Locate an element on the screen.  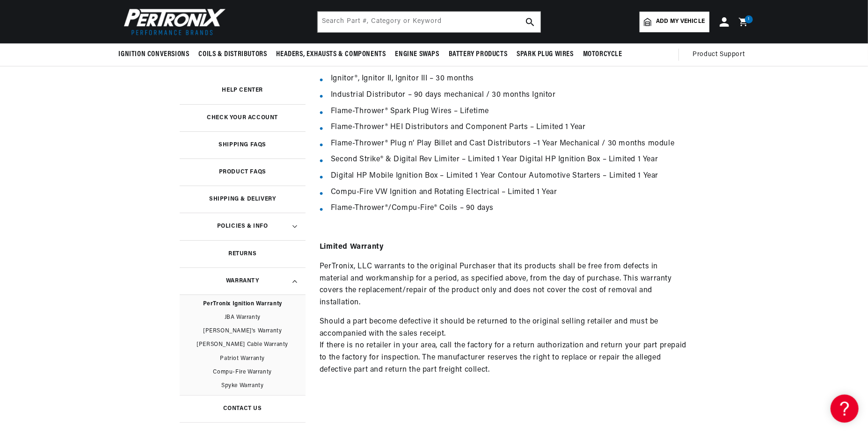
span: Product Support is located at coordinates (719, 55).